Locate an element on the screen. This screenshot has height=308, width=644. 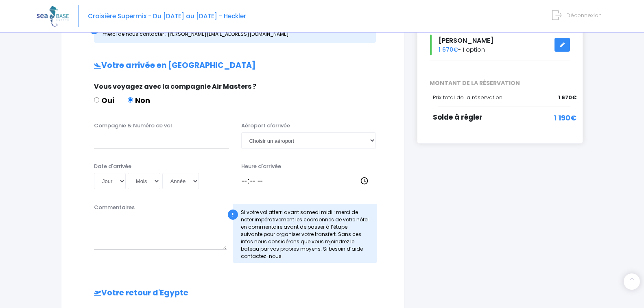
label: Commentaires is located at coordinates (115, 208).